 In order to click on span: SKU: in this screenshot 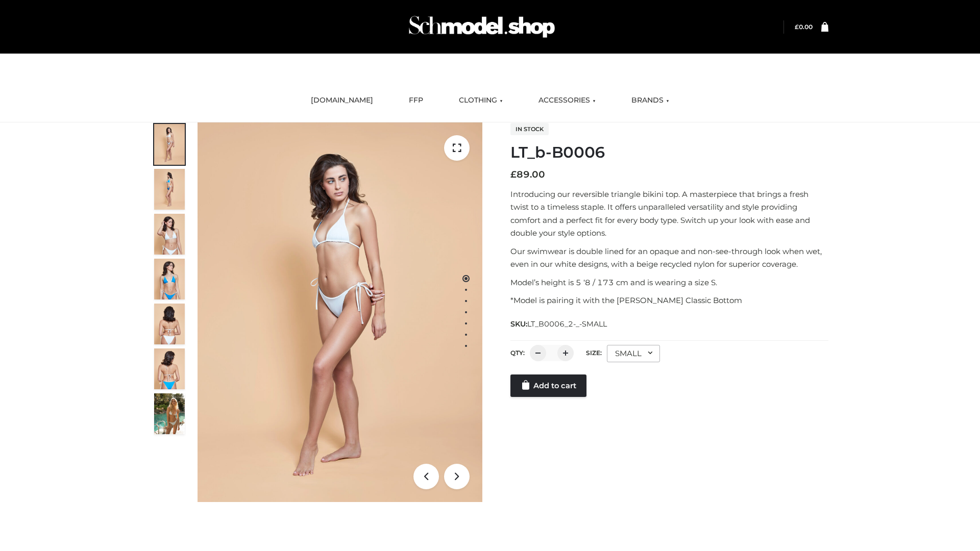, I will do `click(559, 324)`.